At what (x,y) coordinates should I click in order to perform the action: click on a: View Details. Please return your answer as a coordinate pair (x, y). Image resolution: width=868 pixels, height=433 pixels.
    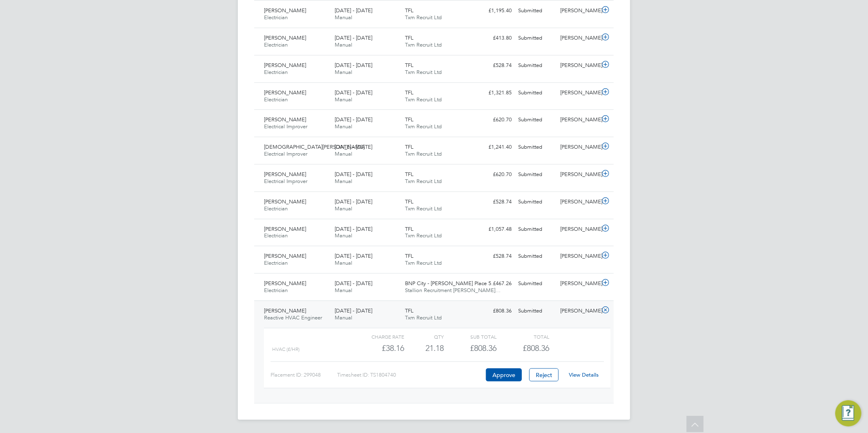
    Looking at the image, I should click on (584, 375).